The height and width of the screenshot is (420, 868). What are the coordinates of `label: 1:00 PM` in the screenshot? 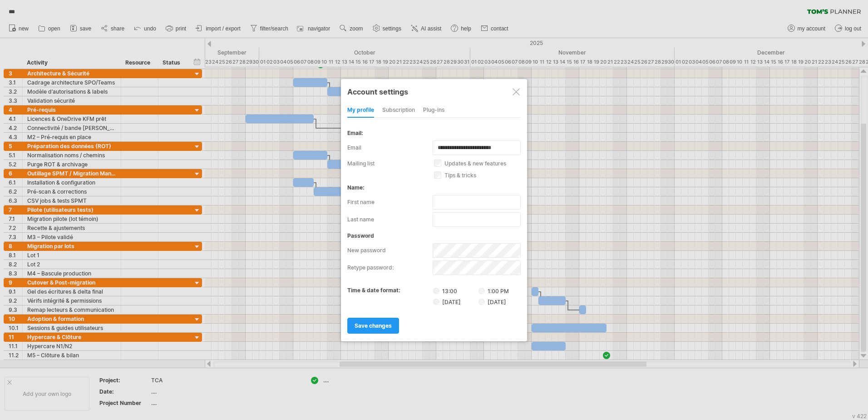 It's located at (494, 291).